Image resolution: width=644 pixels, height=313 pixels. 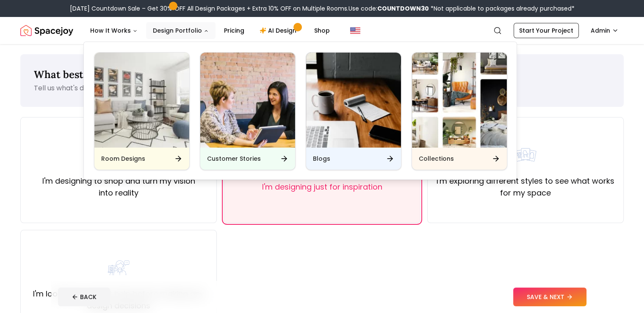 I want to click on img: Collections, so click(x=460, y=100).